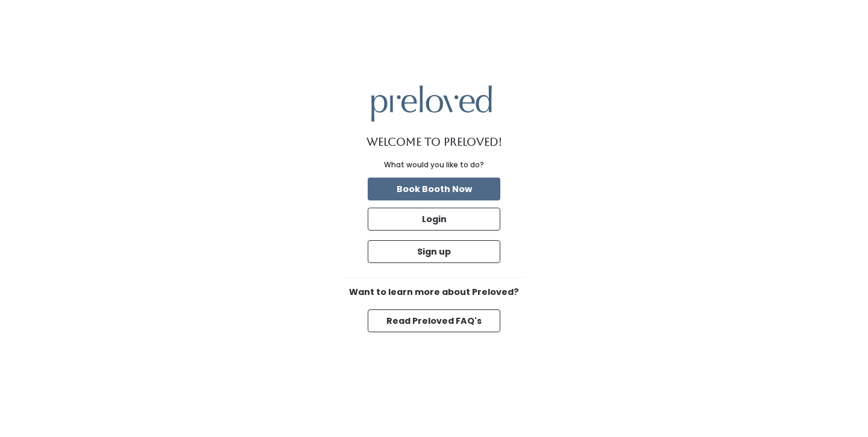 The height and width of the screenshot is (437, 868). Describe the element at coordinates (434, 189) in the screenshot. I see `button: Book Booth Now` at that location.